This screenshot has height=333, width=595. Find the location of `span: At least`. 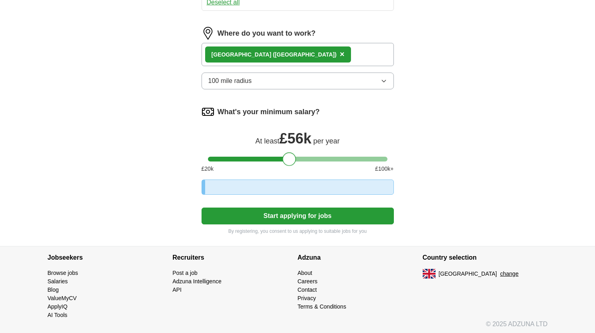

span: At least is located at coordinates (267, 141).